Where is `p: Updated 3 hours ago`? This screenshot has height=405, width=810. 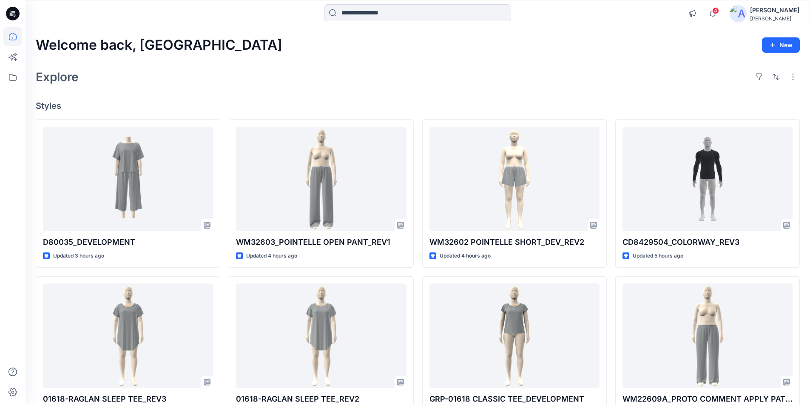 p: Updated 3 hours ago is located at coordinates (79, 256).